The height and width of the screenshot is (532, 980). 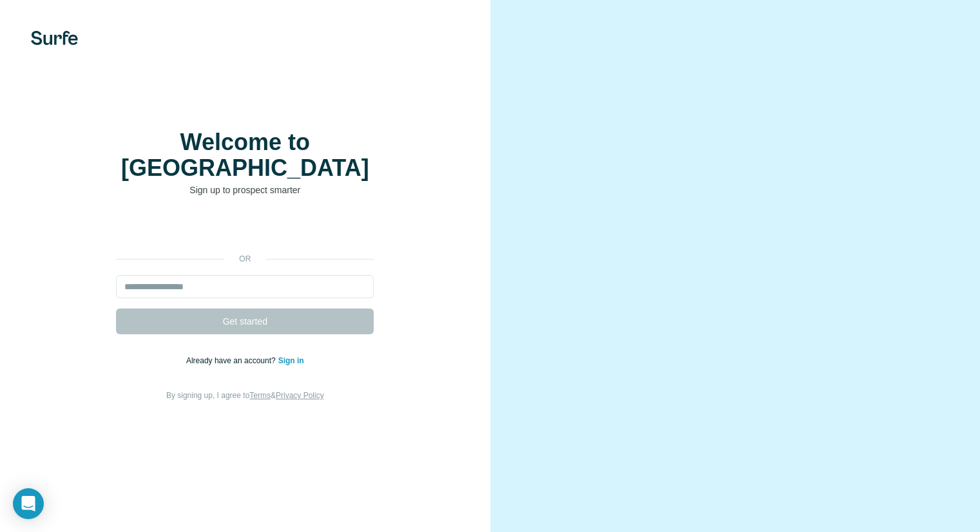 I want to click on a: Terms, so click(x=260, y=396).